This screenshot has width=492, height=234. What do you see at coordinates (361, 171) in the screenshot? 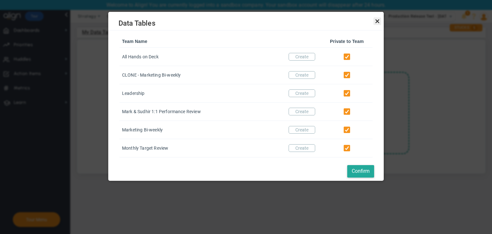
I see `button: Confirm` at bounding box center [361, 171].